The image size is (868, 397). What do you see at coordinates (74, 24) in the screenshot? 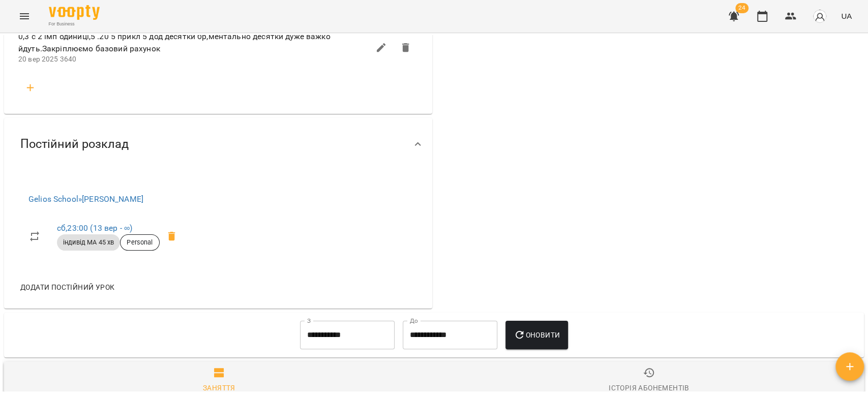
I see `span: For Business` at bounding box center [74, 24].